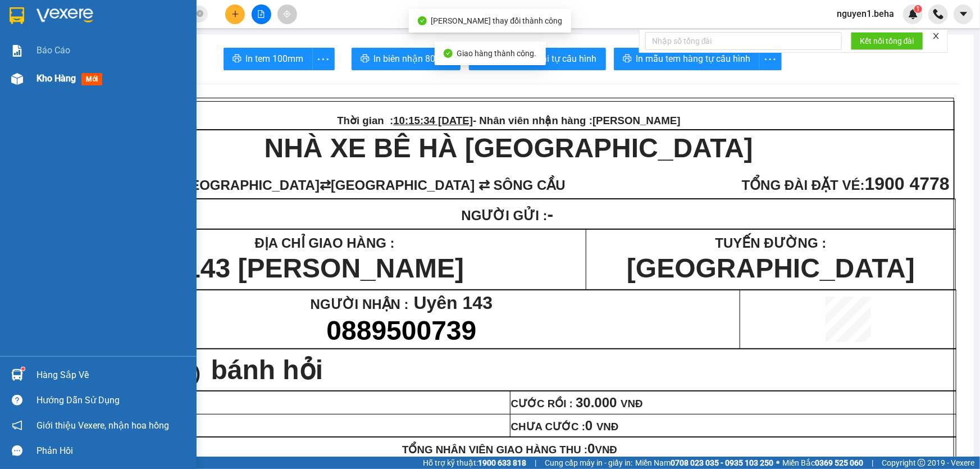  Describe the element at coordinates (54, 50) in the screenshot. I see `span: Báo cáo` at that location.